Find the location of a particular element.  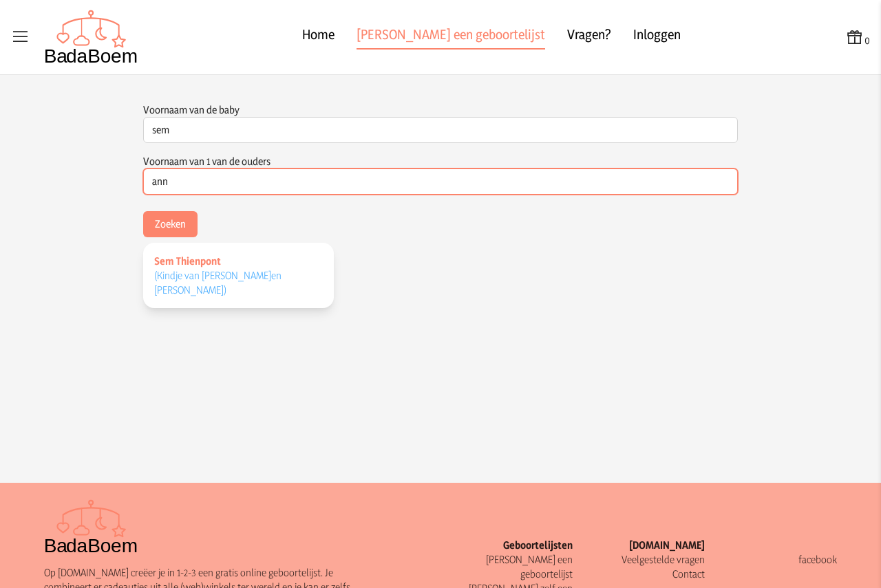

a: Veelgestelde vragen is located at coordinates (663, 559).